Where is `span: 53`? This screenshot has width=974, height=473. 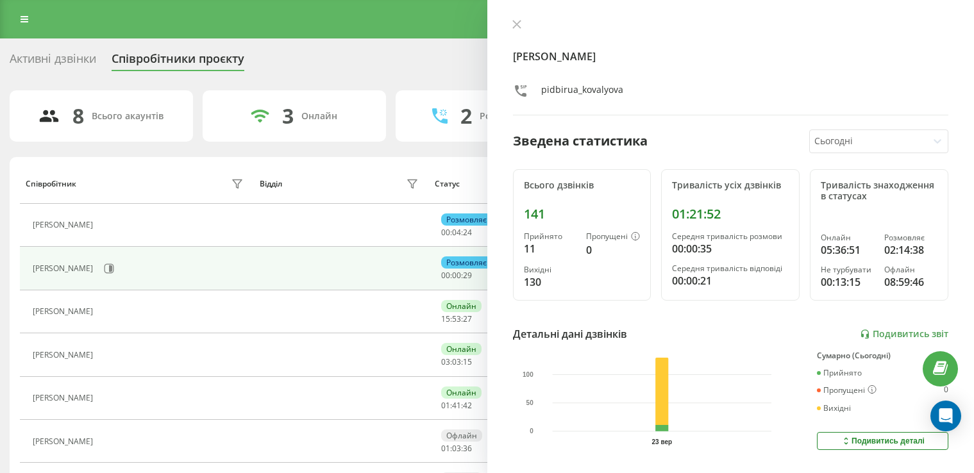
span: 53 is located at coordinates (457, 319).